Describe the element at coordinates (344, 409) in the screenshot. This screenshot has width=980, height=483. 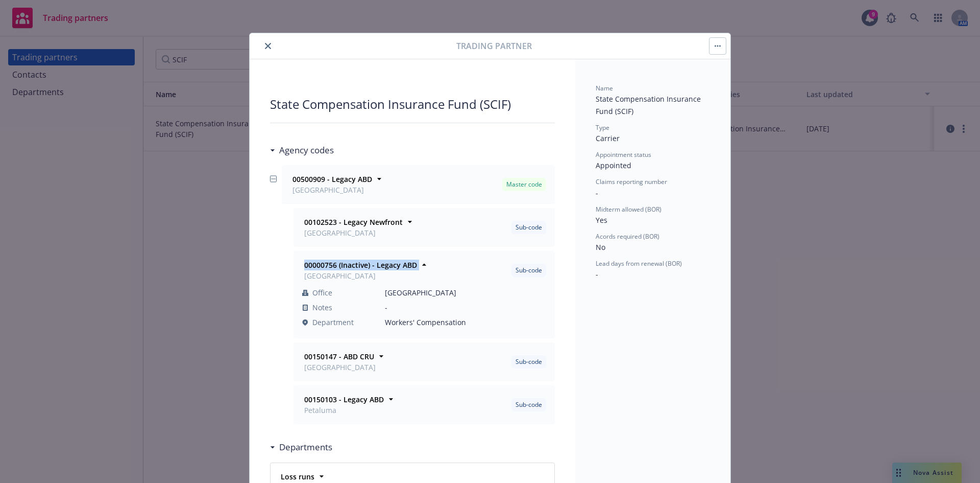
I see `span: Petaluma` at that location.